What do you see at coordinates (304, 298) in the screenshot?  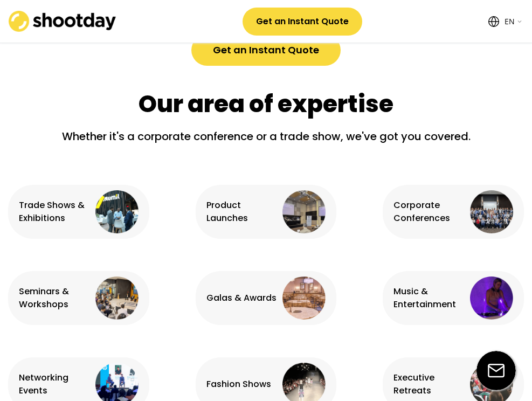 I see `img: gala%20event%403x.webp` at bounding box center [304, 298].